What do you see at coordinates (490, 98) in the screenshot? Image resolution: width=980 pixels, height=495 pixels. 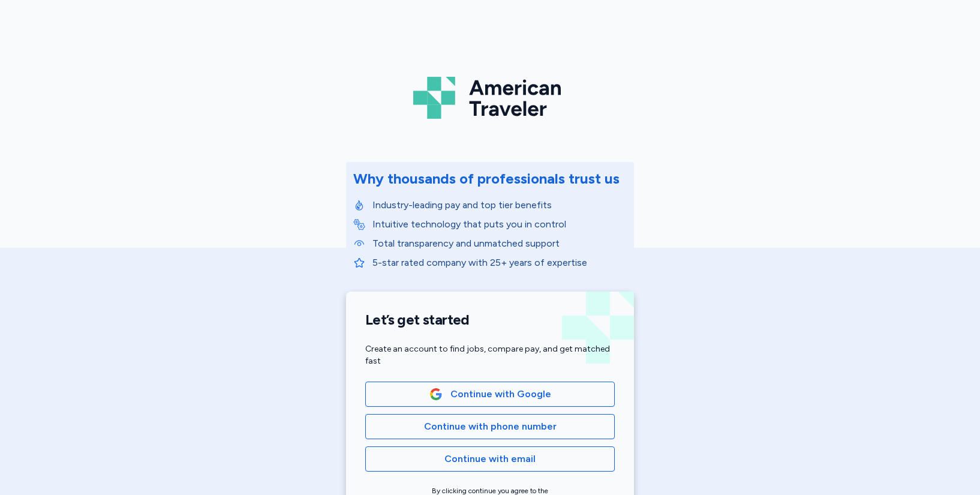 I see `img: Logo` at bounding box center [490, 98].